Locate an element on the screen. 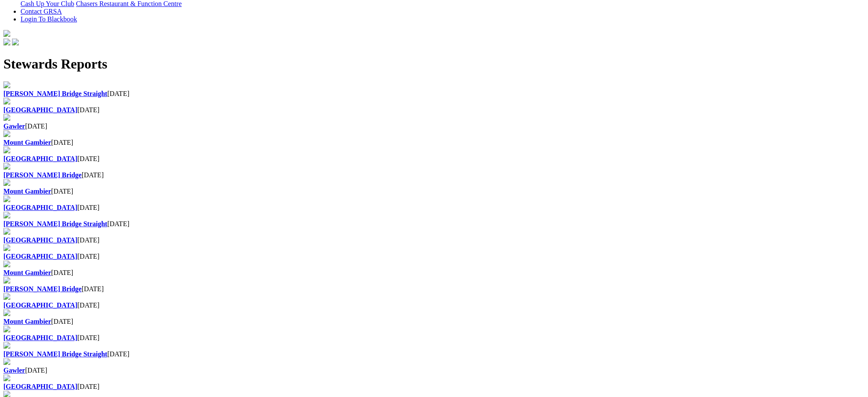 Image resolution: width=868 pixels, height=397 pixels. img: logo-grsa-white.png is located at coordinates (7, 33).